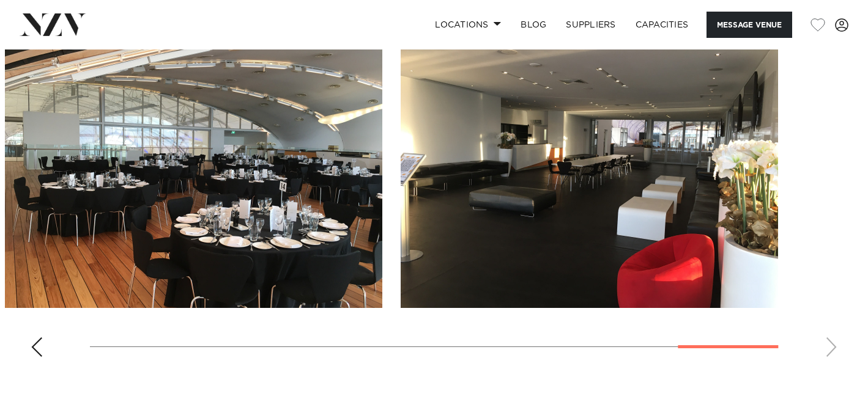  I want to click on button: Message Venue, so click(750, 24).